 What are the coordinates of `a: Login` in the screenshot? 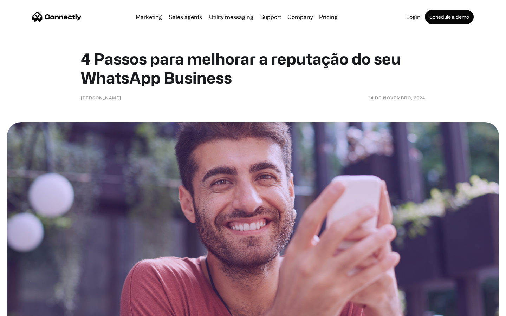 It's located at (413, 17).